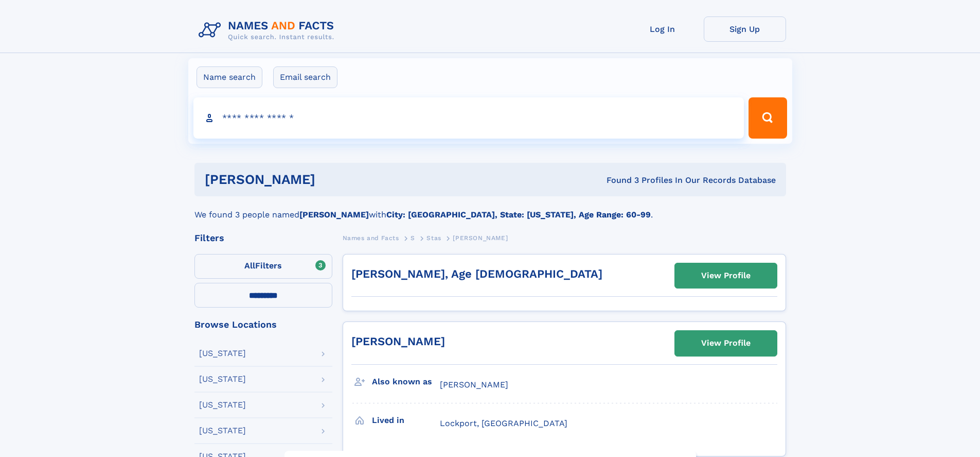  What do you see at coordinates (491, 209) in the screenshot?
I see `div: We found 3 people named with .` at bounding box center [491, 209].